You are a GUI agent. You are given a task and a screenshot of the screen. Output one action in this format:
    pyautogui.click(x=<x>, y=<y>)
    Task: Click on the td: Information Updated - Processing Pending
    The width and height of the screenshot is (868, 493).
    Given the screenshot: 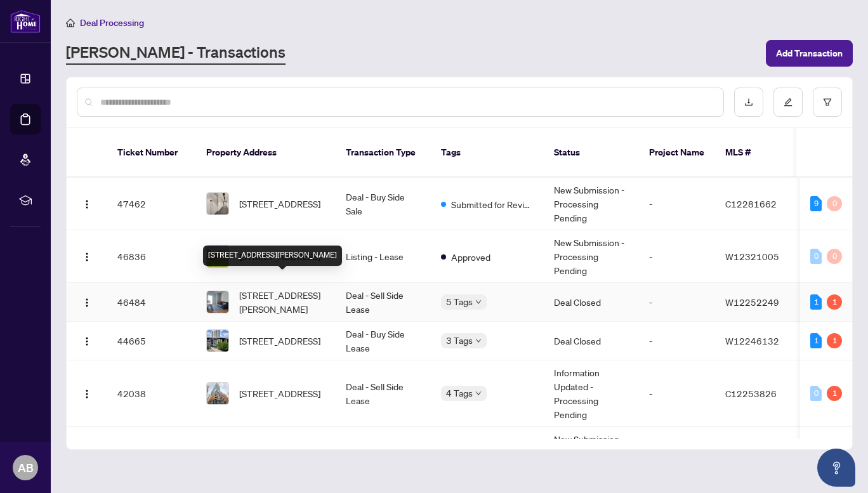 What is the action you would take?
    pyautogui.click(x=591, y=393)
    